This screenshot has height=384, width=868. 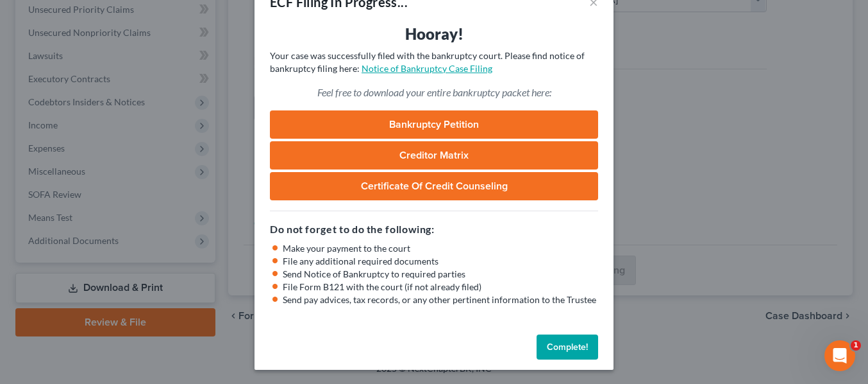 I want to click on a: Bankruptcy Petition, so click(x=434, y=125).